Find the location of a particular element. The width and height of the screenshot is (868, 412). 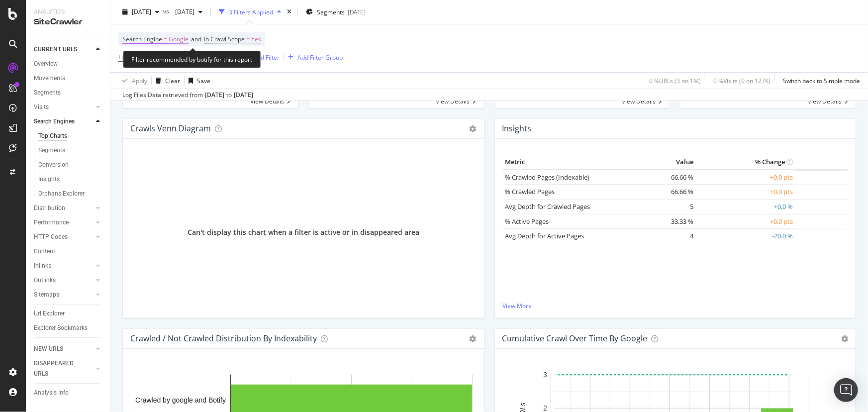

div: 0 % Visits ( 0 on 127K ) is located at coordinates (742, 80).